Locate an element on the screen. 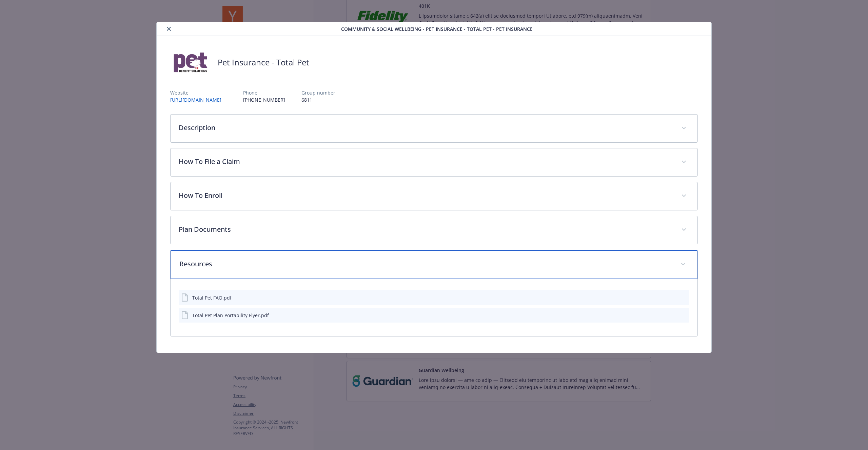 This screenshot has width=868, height=450. p: Plan Documents is located at coordinates (426, 230).